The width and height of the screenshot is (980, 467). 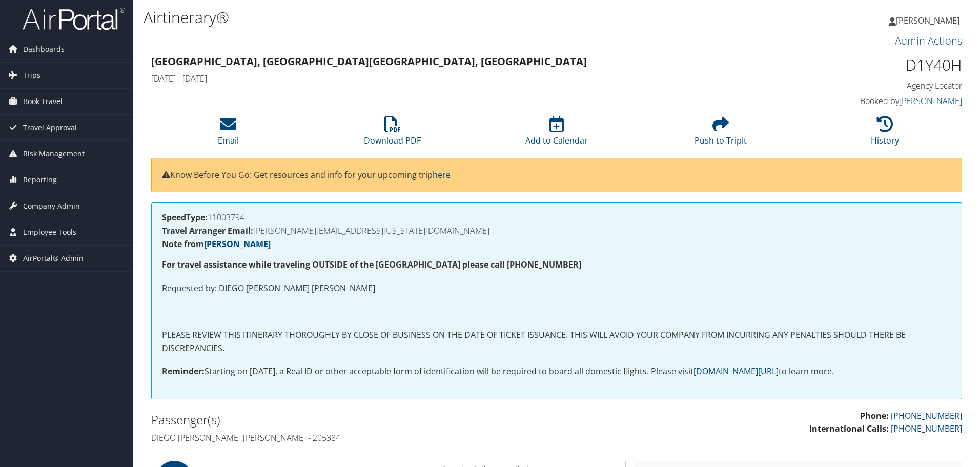 What do you see at coordinates (43, 101) in the screenshot?
I see `span: Book Travel` at bounding box center [43, 101].